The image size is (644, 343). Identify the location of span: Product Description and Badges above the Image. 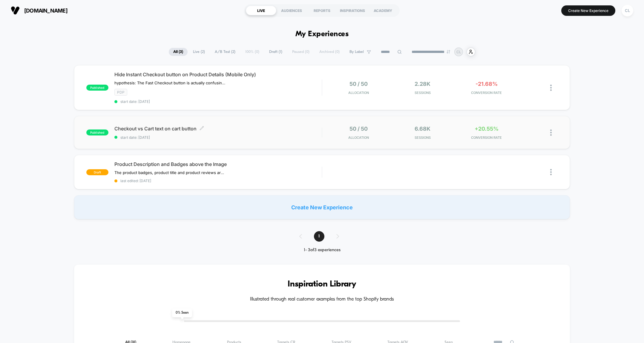
(218, 164).